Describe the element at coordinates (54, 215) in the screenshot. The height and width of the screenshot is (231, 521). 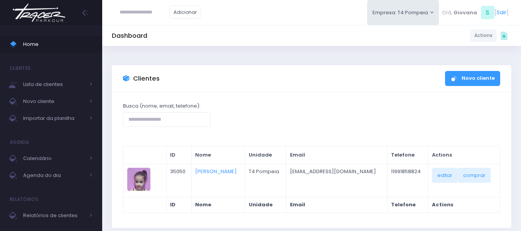
I see `span: Relatórios de clientes` at that location.